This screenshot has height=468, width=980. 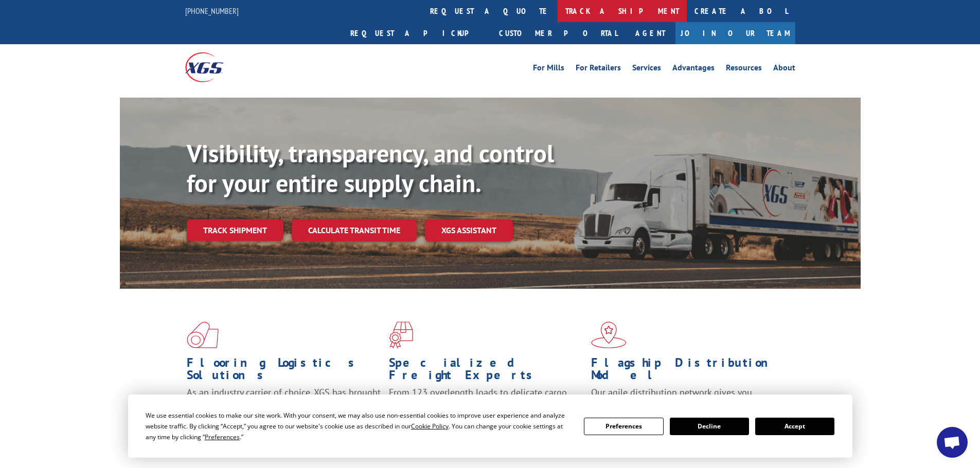 I want to click on a: XGS ASSISTANT, so click(x=468, y=230).